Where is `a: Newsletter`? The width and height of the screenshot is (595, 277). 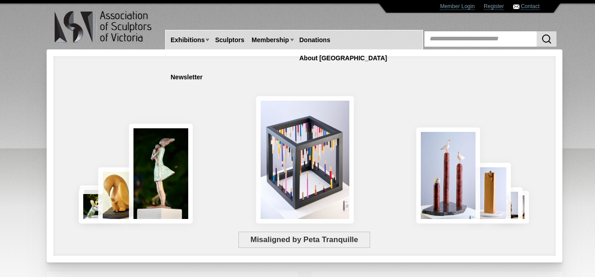 a: Newsletter is located at coordinates (186, 77).